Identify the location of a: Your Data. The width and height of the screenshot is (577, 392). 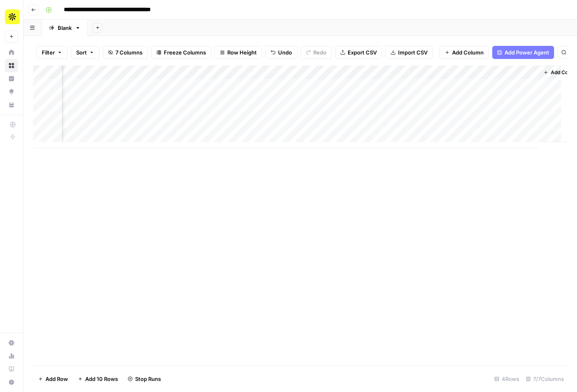
(12, 105).